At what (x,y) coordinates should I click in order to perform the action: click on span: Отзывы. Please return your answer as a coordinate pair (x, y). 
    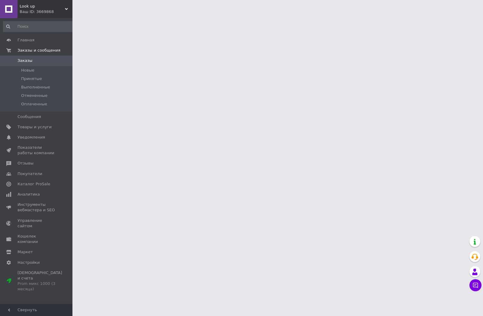
    Looking at the image, I should click on (25, 163).